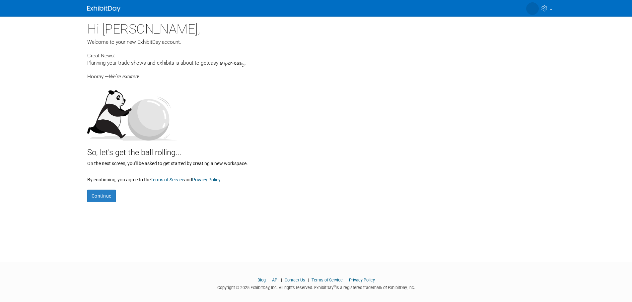  I want to click on span: We're excited!, so click(124, 77).